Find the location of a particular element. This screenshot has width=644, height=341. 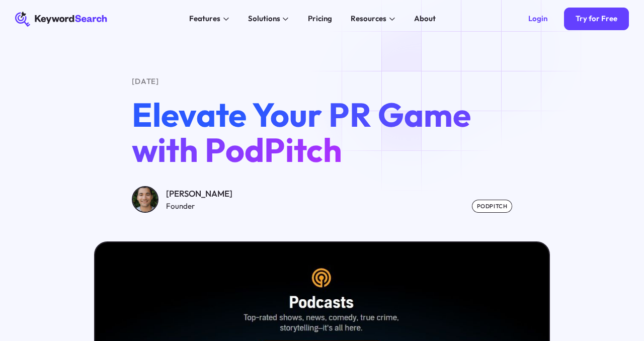

div: Login is located at coordinates (537, 19).